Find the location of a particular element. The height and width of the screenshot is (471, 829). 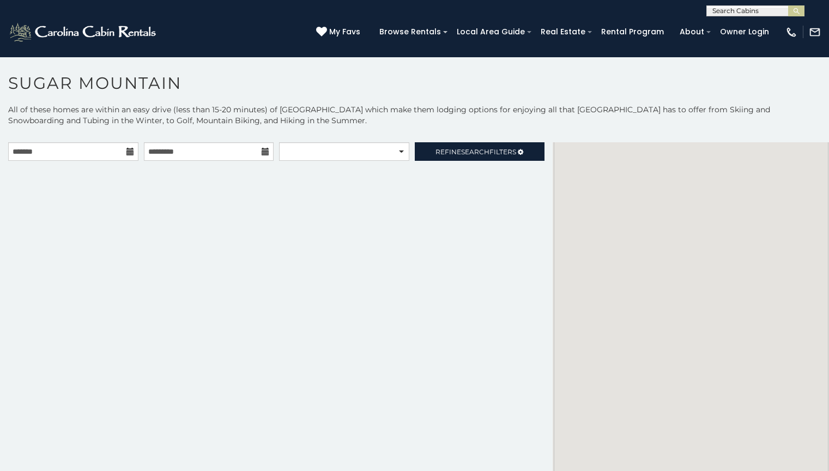

img: mail-regular-white.png is located at coordinates (815, 32).